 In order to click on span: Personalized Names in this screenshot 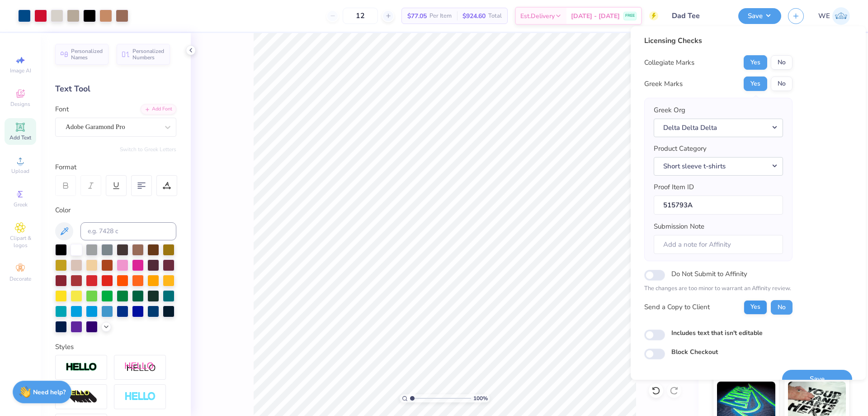, I will do `click(87, 54)`.